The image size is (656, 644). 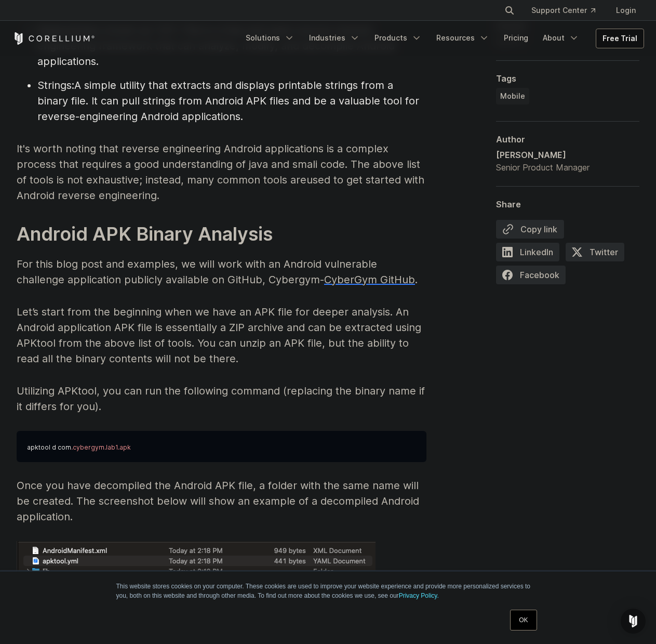 What do you see at coordinates (328, 591) in the screenshot?
I see `p: This website stores cookies on your computer. These cookies are used to improve your website expe...` at bounding box center [328, 591].